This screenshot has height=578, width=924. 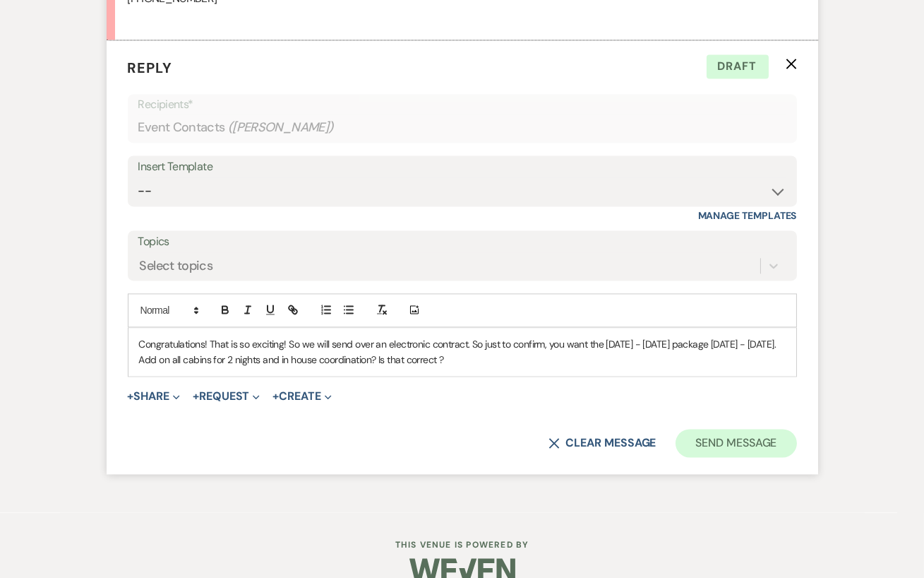 I want to click on button: Request, so click(x=226, y=397).